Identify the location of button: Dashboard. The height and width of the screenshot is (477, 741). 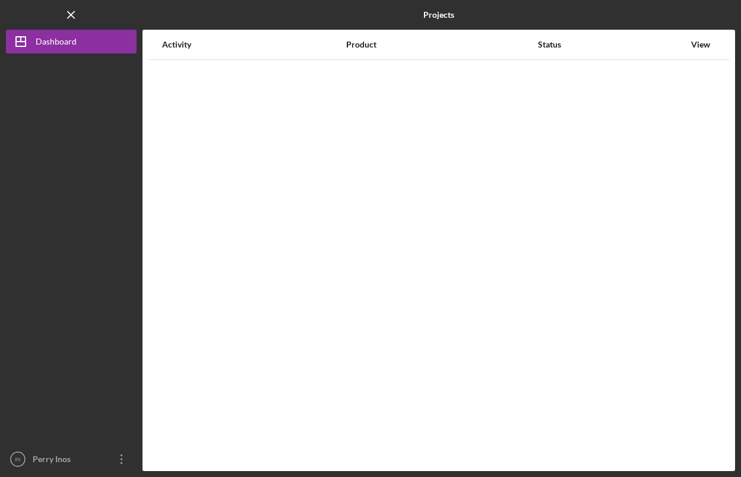
(71, 42).